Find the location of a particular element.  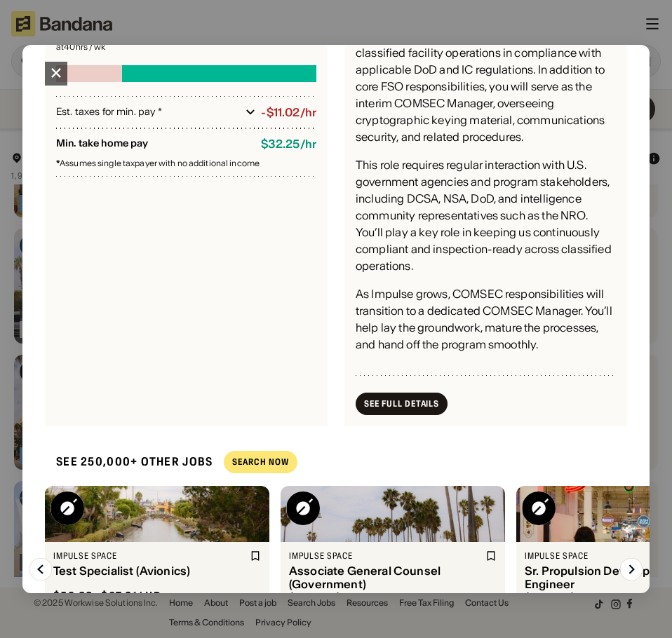

div: See 250,000+ other jobs is located at coordinates (129, 461).